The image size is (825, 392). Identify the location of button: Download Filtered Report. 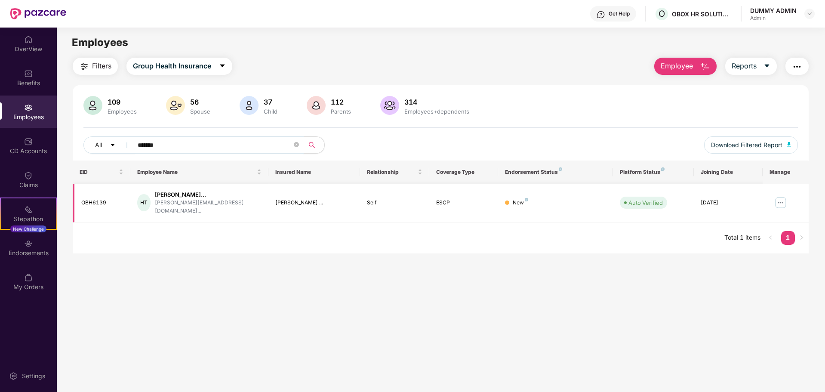
(751, 145).